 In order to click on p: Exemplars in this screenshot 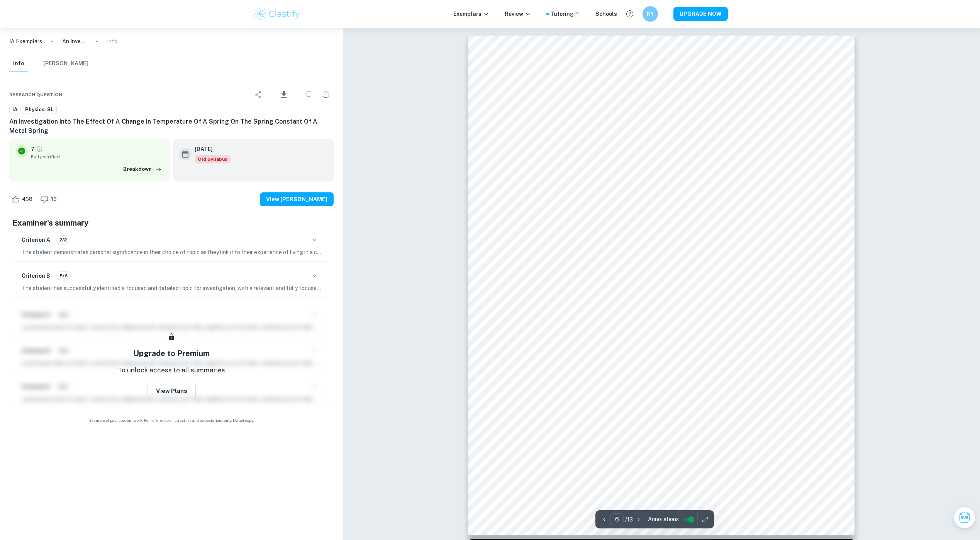, I will do `click(471, 14)`.